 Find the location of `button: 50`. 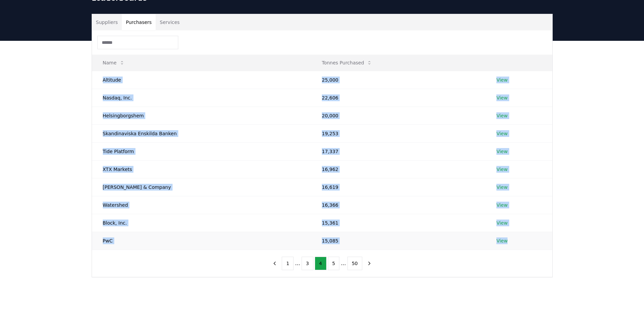

button: 50 is located at coordinates (354, 263).